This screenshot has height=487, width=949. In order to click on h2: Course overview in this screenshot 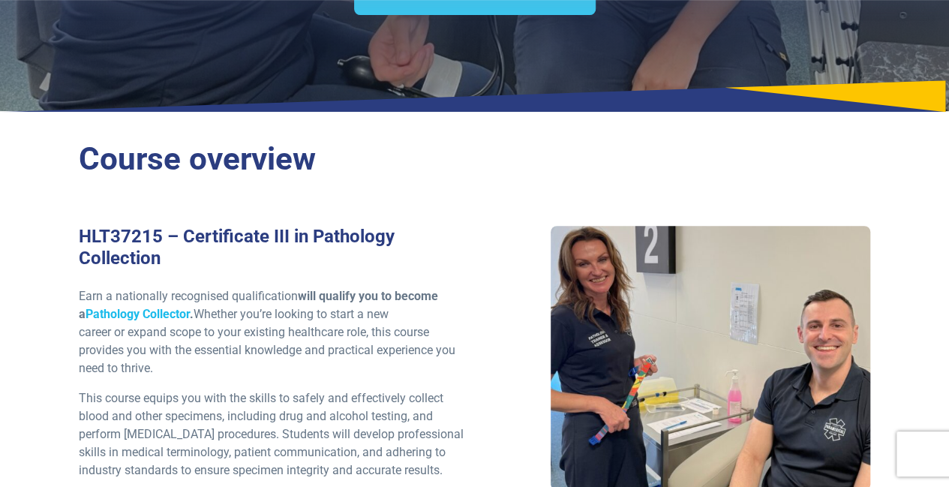, I will do `click(474, 159)`.